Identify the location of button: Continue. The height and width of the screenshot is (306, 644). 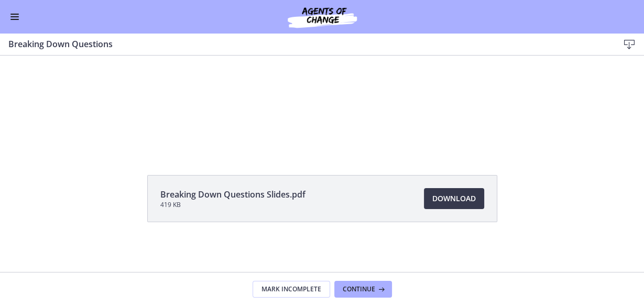
(363, 289).